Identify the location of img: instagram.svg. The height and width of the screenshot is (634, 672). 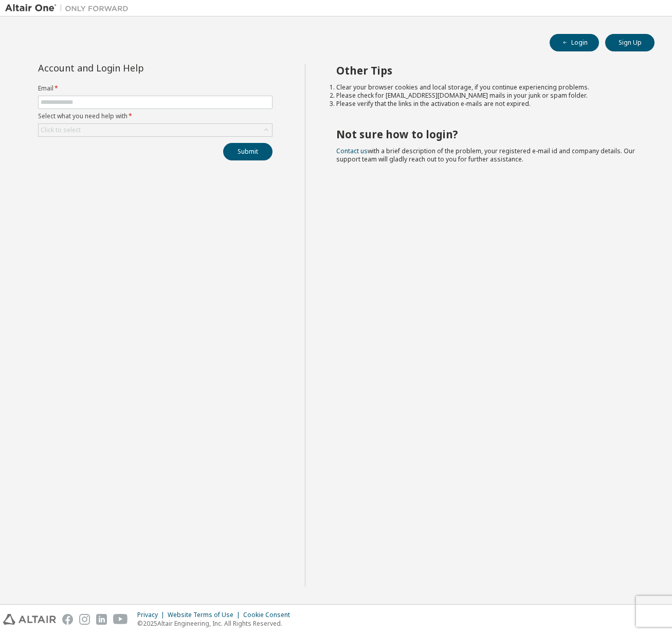
(84, 619).